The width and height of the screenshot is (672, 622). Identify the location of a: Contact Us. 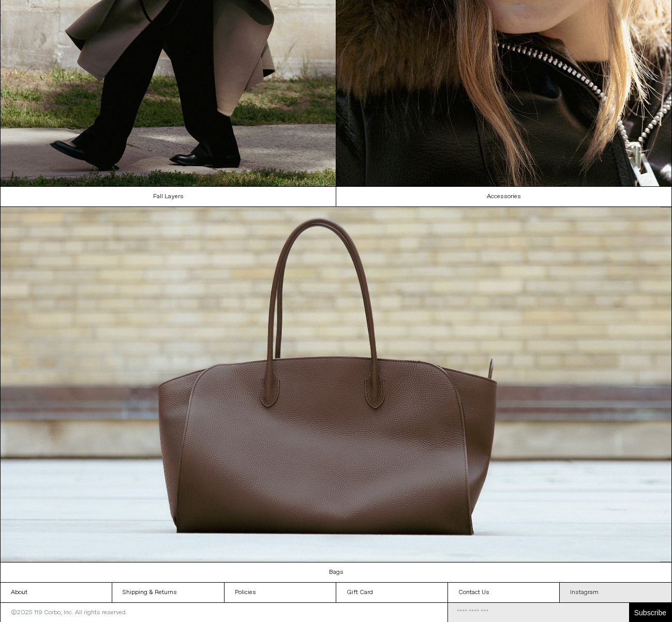
(503, 593).